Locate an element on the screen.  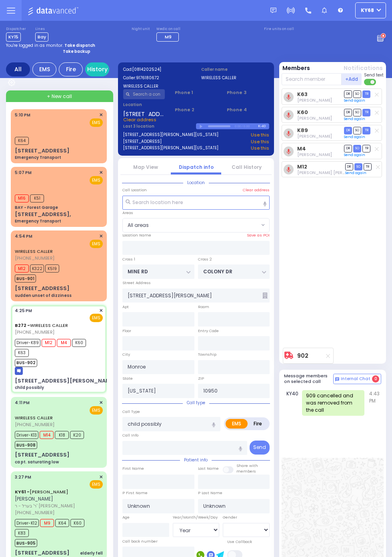
span: K322 is located at coordinates (37, 269).